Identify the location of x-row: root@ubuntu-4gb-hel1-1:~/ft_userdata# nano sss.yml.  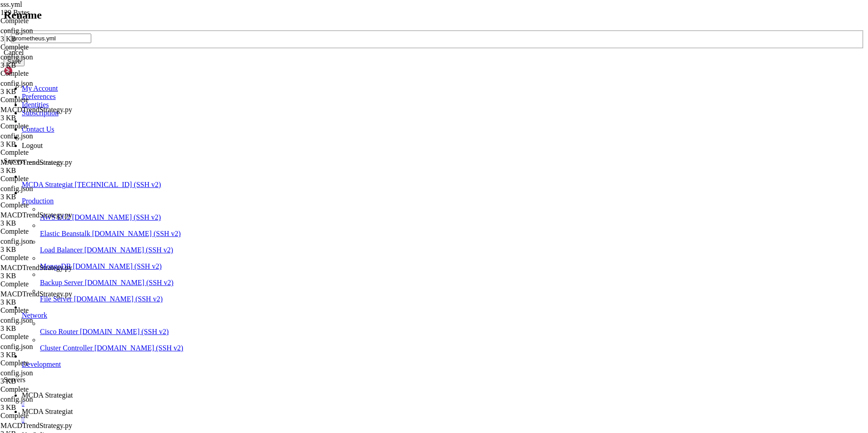
(376, 318).